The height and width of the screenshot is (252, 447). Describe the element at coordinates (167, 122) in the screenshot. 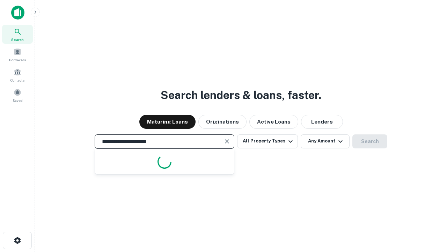

I see `button: Maturing Loans` at that location.